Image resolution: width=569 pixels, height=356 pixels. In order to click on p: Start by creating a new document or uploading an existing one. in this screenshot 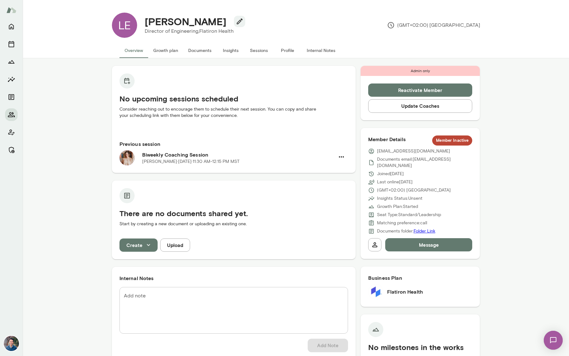, I will do `click(234, 224)`.